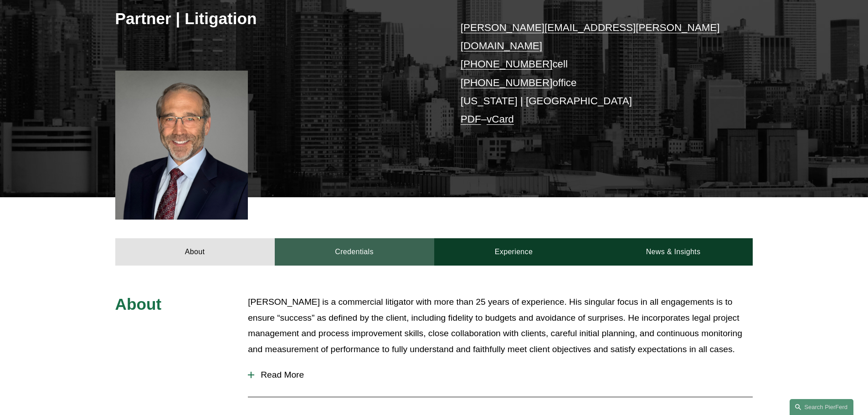 This screenshot has height=415, width=868. What do you see at coordinates (514, 252) in the screenshot?
I see `a: Experience` at bounding box center [514, 252].